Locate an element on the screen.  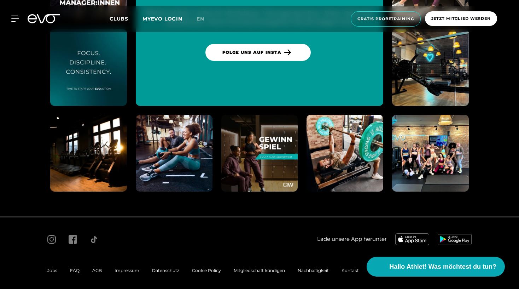
span: Lade unsere App herunter is located at coordinates (352, 239).